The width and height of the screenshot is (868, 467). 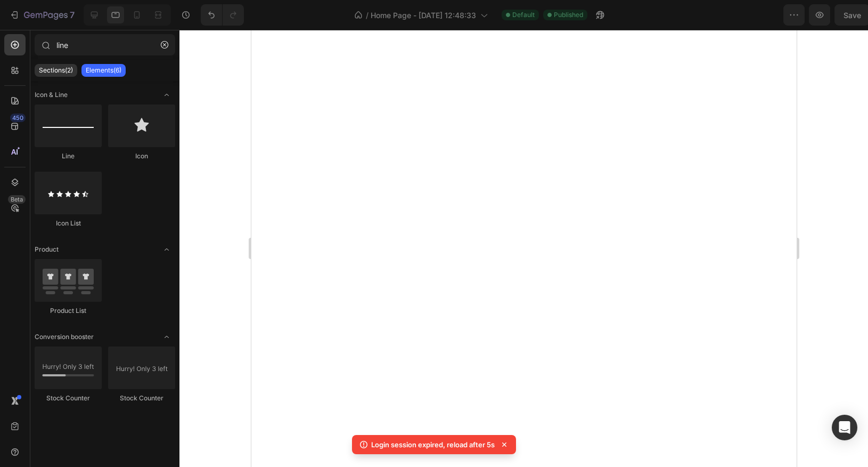 What do you see at coordinates (46, 250) in the screenshot?
I see `span: Product` at bounding box center [46, 250].